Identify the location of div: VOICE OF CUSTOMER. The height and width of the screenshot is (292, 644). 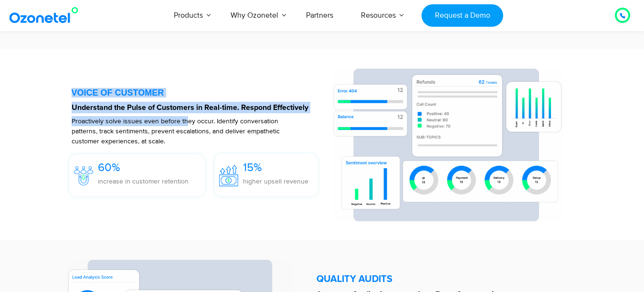
(197, 93).